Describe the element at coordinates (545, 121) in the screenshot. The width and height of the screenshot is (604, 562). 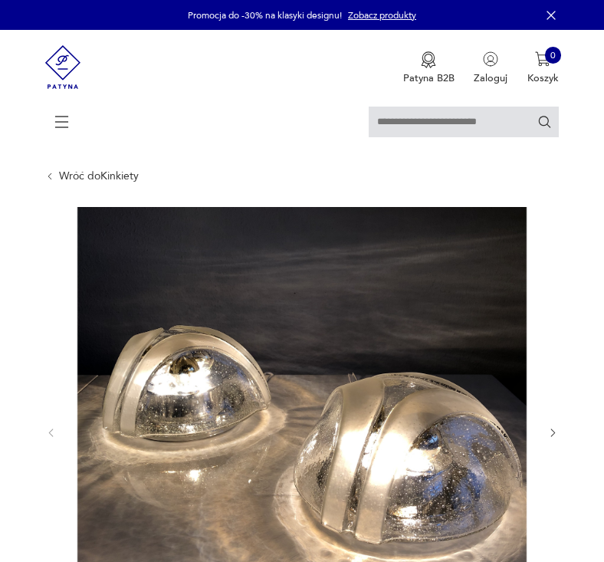
I see `button: Szukaj` at that location.